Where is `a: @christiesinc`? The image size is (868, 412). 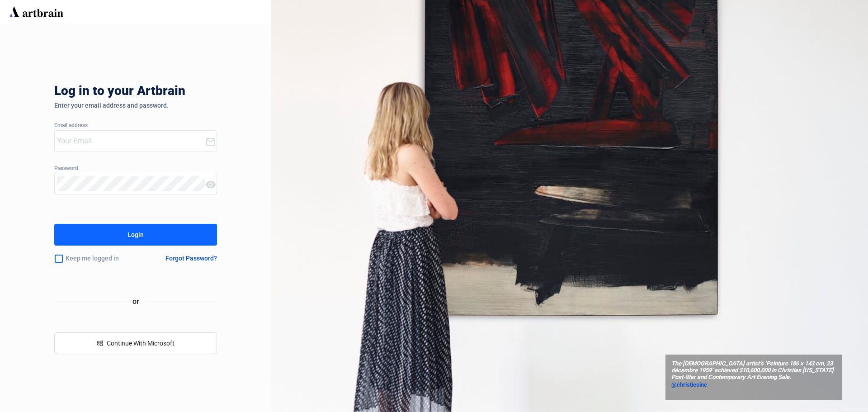
a: @christiesinc is located at coordinates (754, 384).